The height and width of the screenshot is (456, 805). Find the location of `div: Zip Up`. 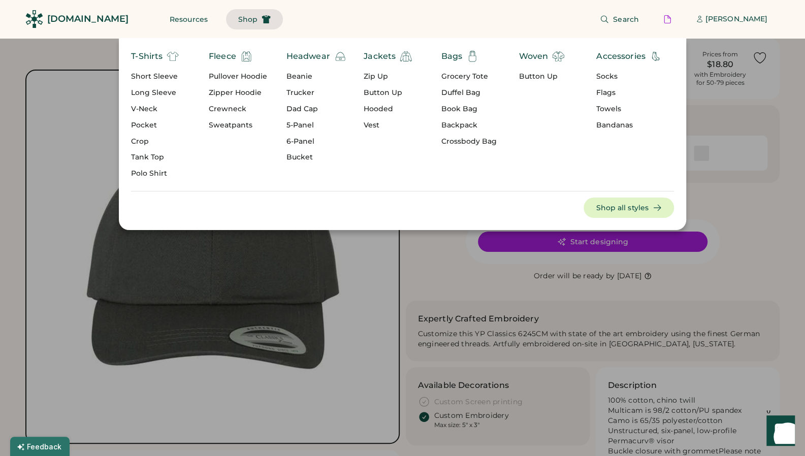

div: Zip Up is located at coordinates (387, 77).